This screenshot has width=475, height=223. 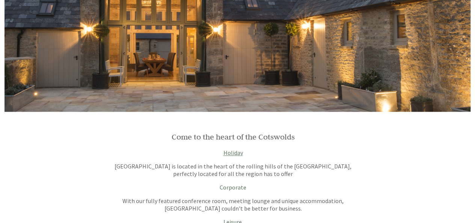 I want to click on a: Holiday, so click(x=233, y=153).